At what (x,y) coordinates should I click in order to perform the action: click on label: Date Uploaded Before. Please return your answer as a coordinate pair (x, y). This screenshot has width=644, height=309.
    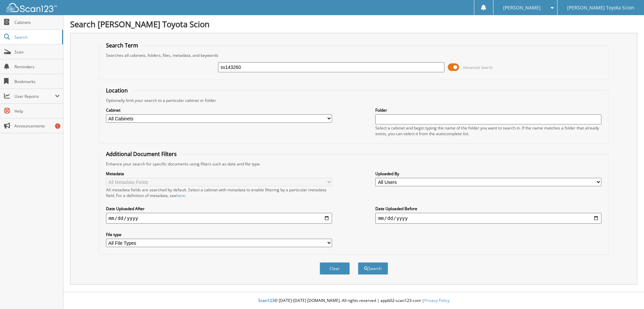
    Looking at the image, I should click on (489, 208).